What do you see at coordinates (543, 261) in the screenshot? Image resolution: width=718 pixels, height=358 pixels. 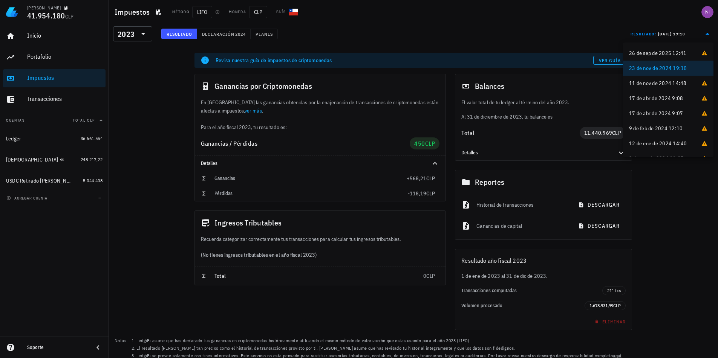 I see `div: Resultado año fiscal 2023` at bounding box center [543, 261].